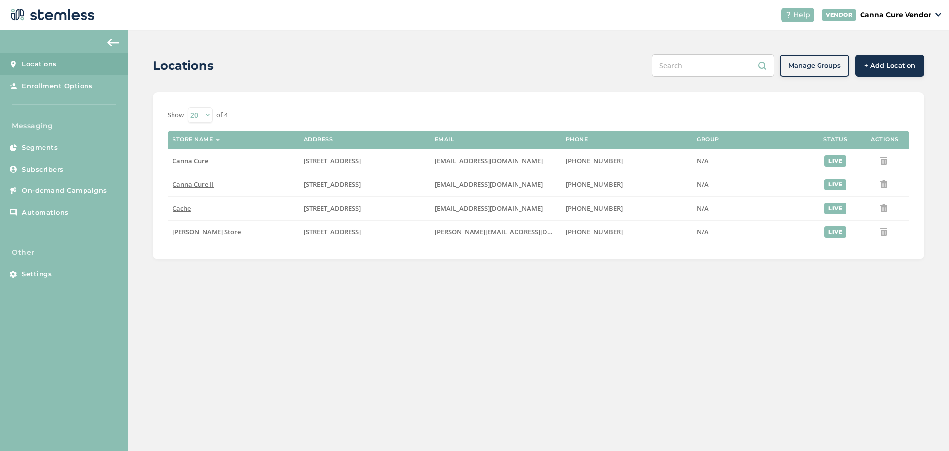 This screenshot has width=949, height=451. I want to click on button: Manage Groups, so click(814, 66).